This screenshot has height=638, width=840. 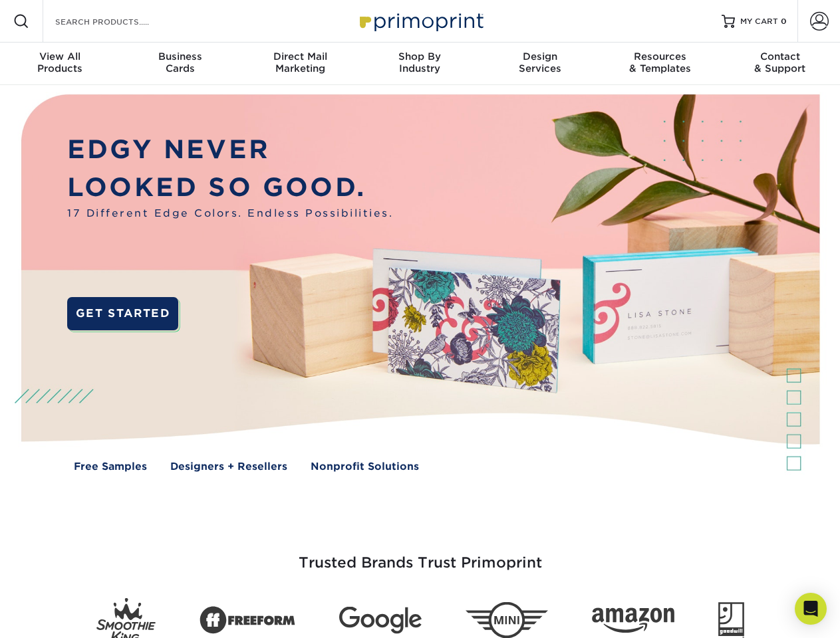 What do you see at coordinates (633, 621) in the screenshot?
I see `img: Amazon` at bounding box center [633, 621].